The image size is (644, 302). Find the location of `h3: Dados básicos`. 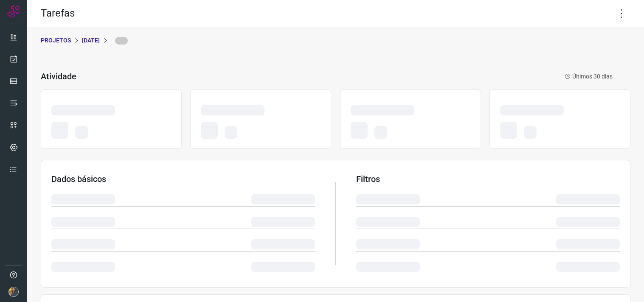

h3: Dados básicos is located at coordinates (183, 179).